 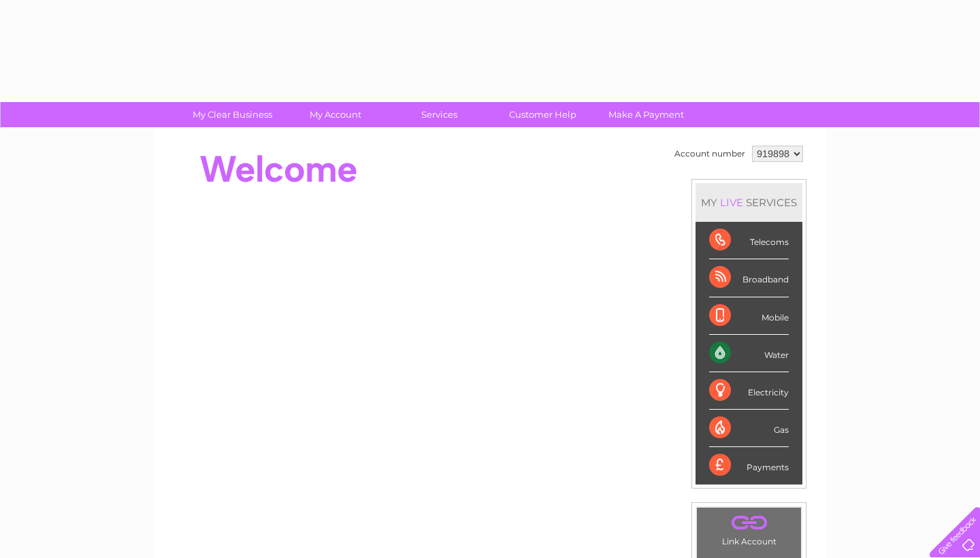 I want to click on a: Make A Payment, so click(x=645, y=114).